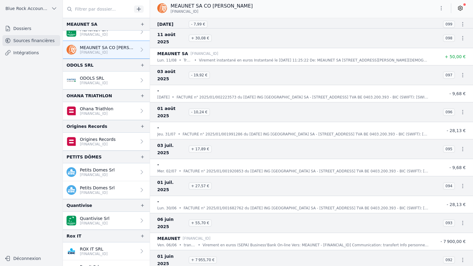 The height and width of the screenshot is (266, 473). What do you see at coordinates (188, 60) in the screenshot?
I see `p: Transfert` at bounding box center [188, 60].